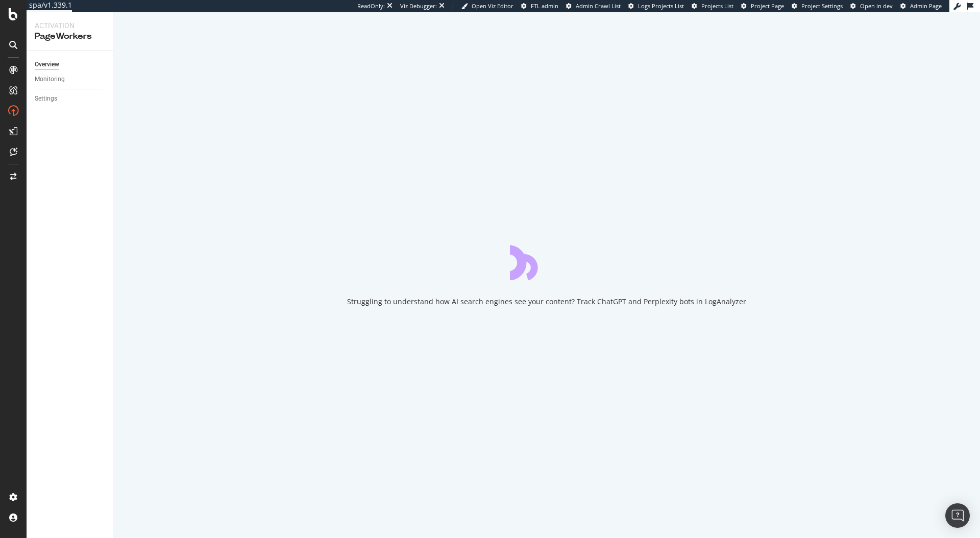 The image size is (980, 538). I want to click on a: Admin Page, so click(920, 6).